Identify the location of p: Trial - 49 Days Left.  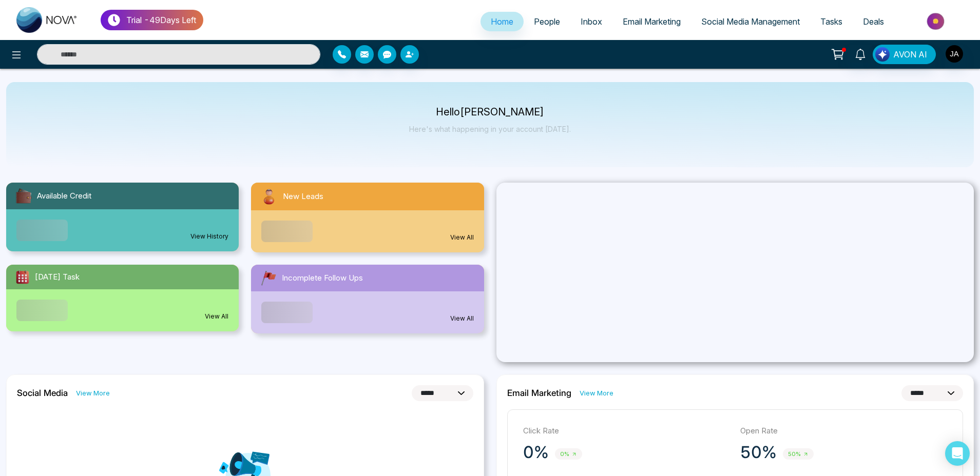
(161, 20).